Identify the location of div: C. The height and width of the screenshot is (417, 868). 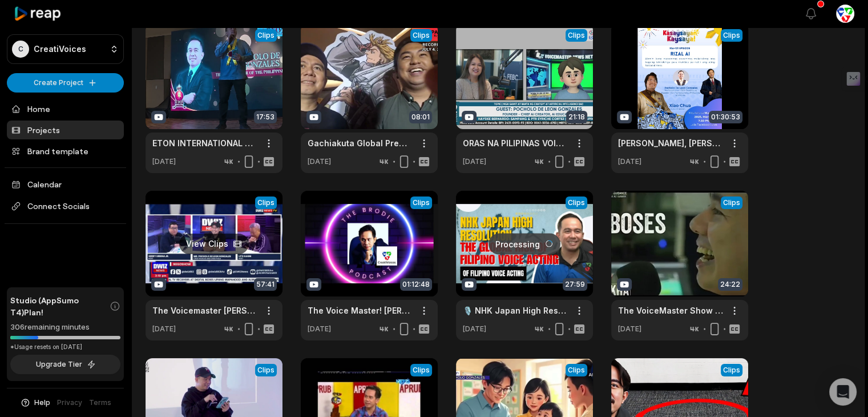
(20, 49).